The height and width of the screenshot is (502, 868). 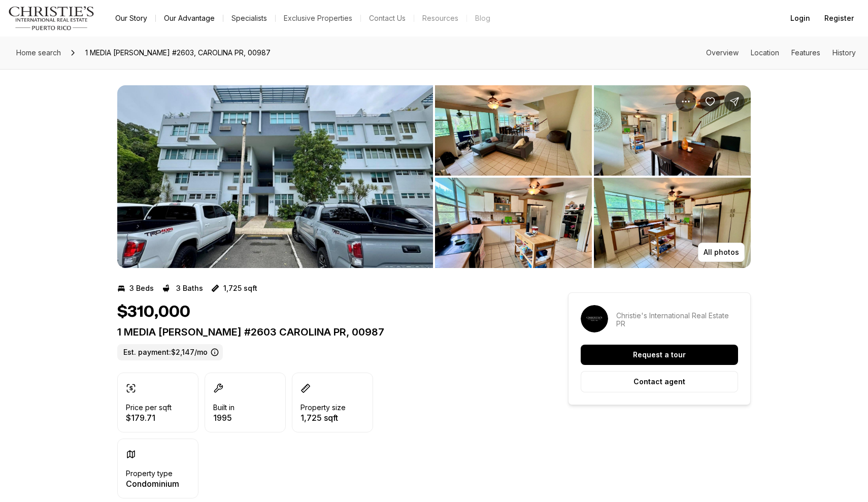 I want to click on button: Share Property: 1 MEDIA LUNA #2603, so click(x=735, y=102).